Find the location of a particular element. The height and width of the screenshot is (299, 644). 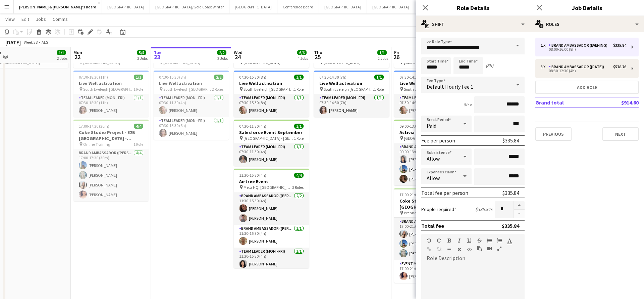

h3: Airtree Event is located at coordinates (272, 181).